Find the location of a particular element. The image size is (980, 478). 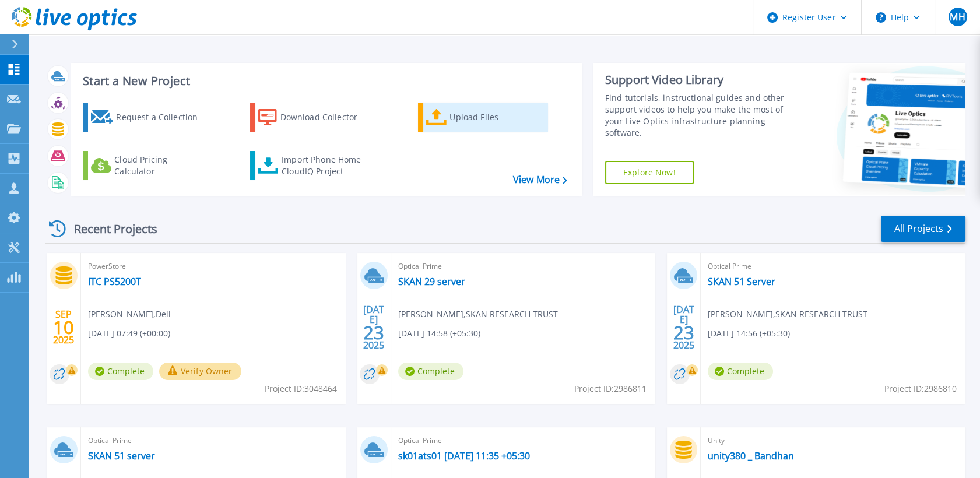

a: Cloud Pricing Calculator is located at coordinates (148, 165).